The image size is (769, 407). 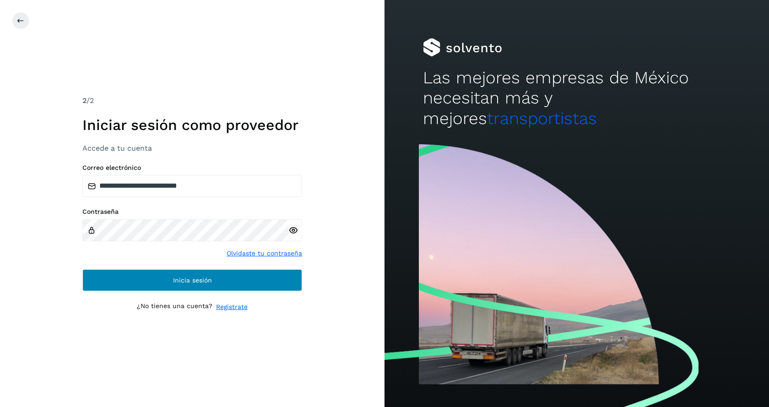 What do you see at coordinates (192, 168) in the screenshot?
I see `label: Correo electrónico` at bounding box center [192, 168].